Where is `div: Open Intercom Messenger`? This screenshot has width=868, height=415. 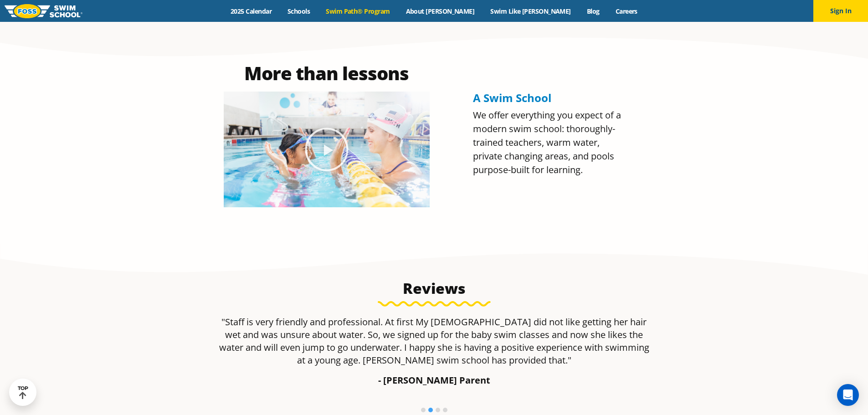
div: Open Intercom Messenger is located at coordinates (848, 395).